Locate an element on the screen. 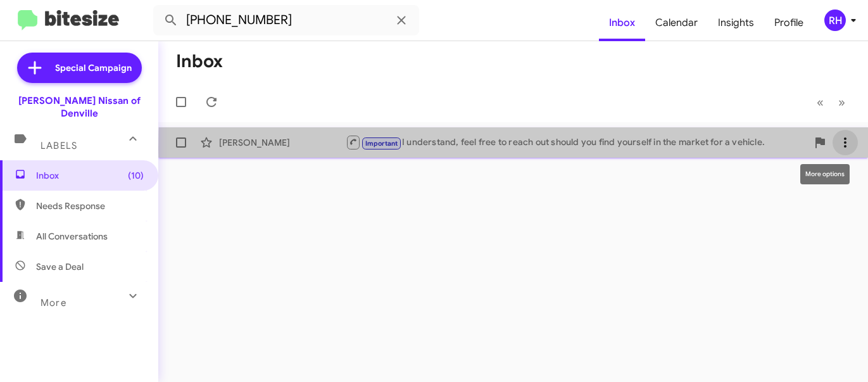 The height and width of the screenshot is (382, 868). h1: Inbox is located at coordinates (199, 61).